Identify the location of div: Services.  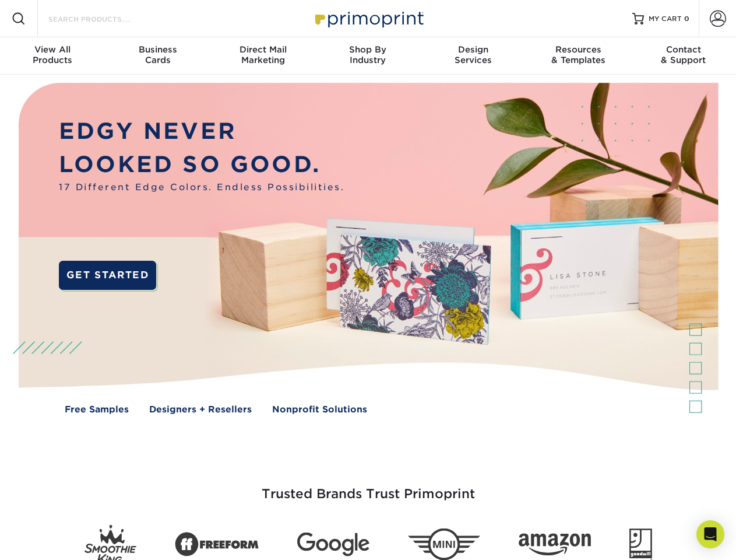
(473, 55).